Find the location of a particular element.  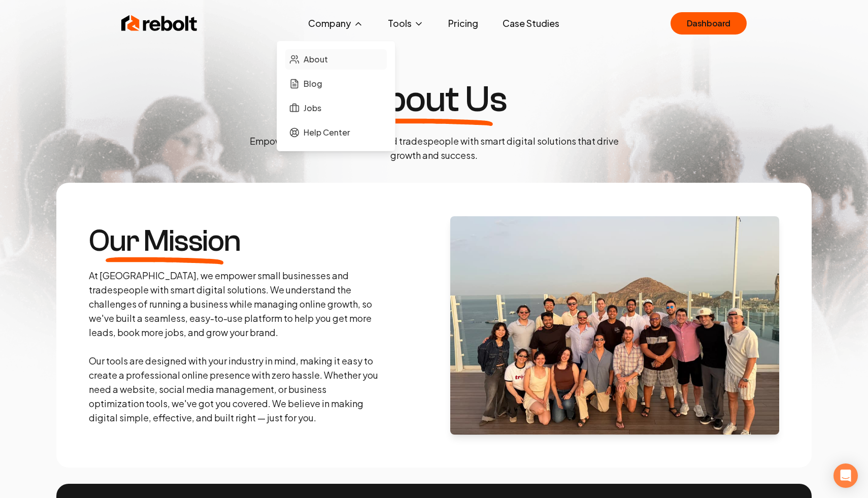

span: Help Center is located at coordinates (327, 132).